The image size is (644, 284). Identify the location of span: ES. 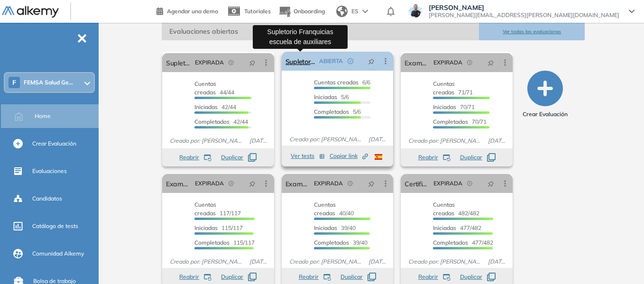
(355, 11).